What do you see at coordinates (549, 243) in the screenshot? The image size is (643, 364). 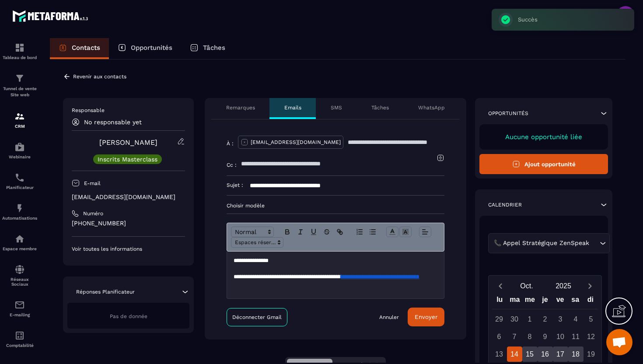 I see `div: Search for option` at bounding box center [549, 243].